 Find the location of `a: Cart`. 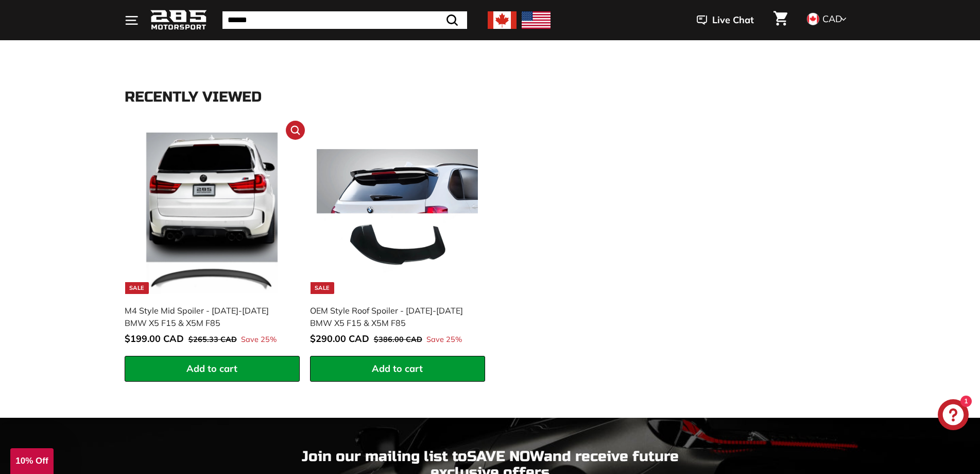

a: Cart is located at coordinates (780, 20).